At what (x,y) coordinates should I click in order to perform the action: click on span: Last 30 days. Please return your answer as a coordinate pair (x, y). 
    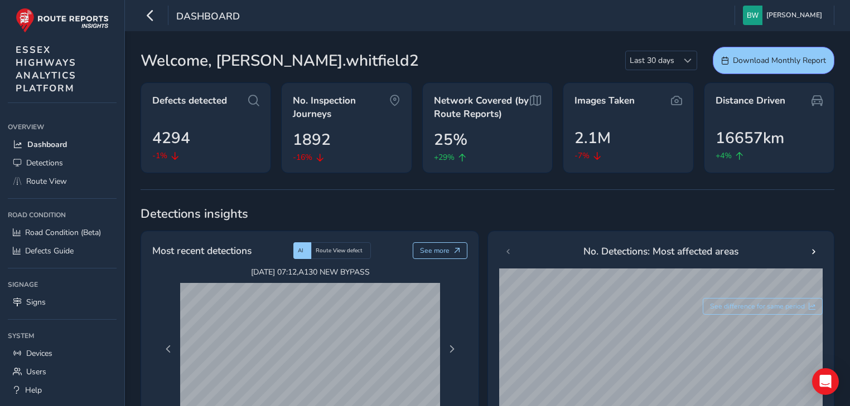
    Looking at the image, I should click on (652, 60).